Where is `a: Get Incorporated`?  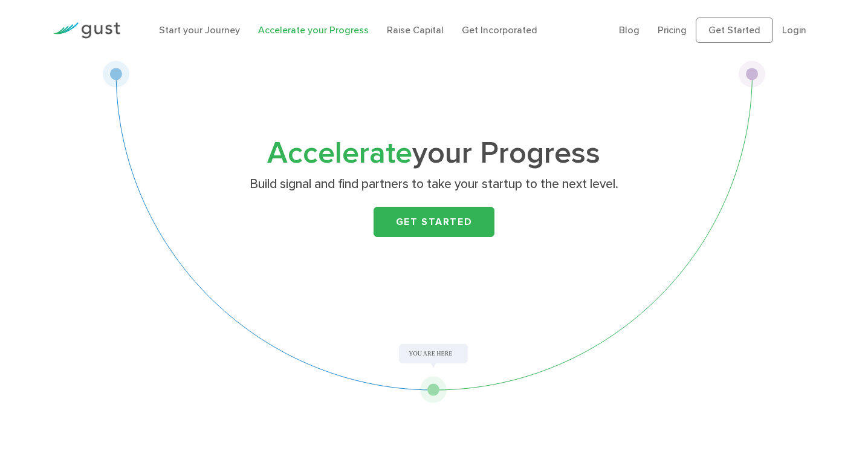 a: Get Incorporated is located at coordinates (500, 30).